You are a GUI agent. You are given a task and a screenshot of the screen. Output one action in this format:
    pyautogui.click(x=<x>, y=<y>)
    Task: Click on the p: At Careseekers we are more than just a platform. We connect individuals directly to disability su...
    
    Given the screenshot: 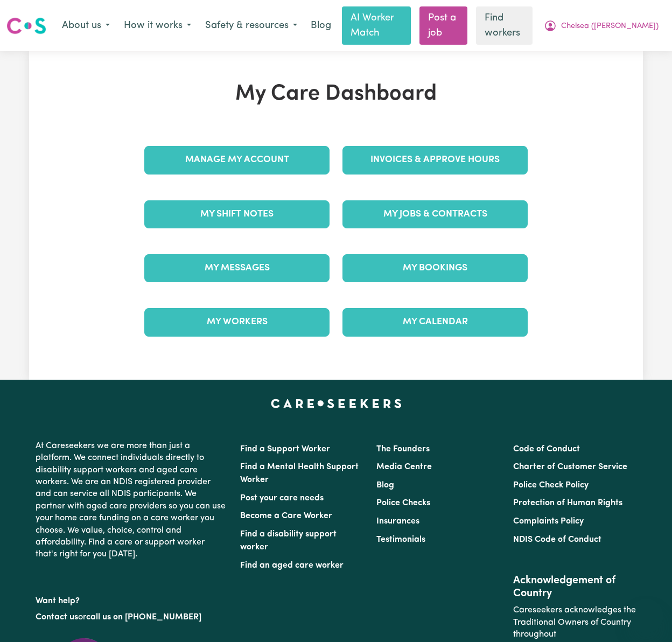 What is the action you would take?
    pyautogui.click(x=132, y=500)
    